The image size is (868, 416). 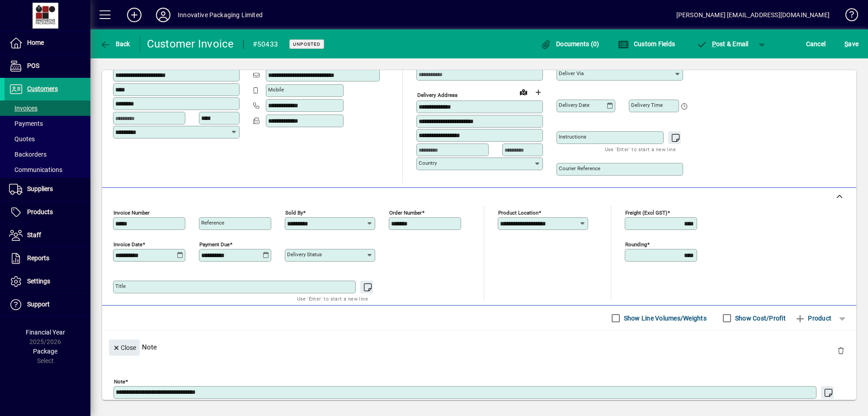 What do you see at coordinates (47, 304) in the screenshot?
I see `a: Support` at bounding box center [47, 304].